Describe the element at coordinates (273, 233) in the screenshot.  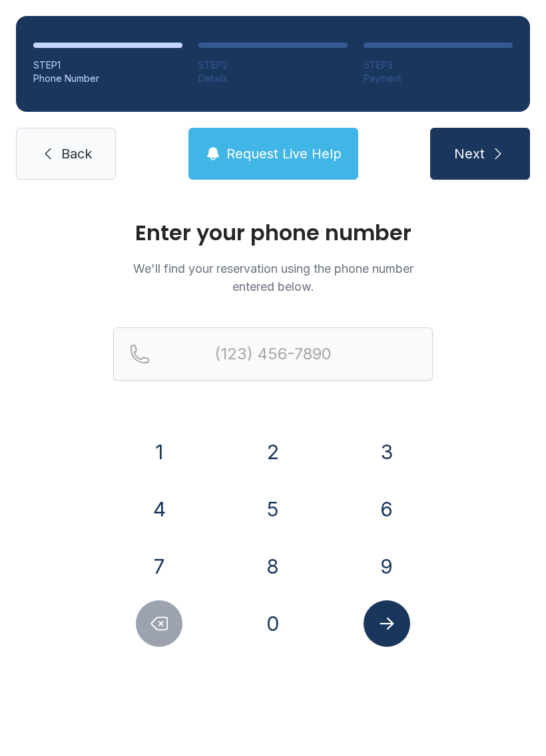
I see `h1: Enter your phone number` at that location.